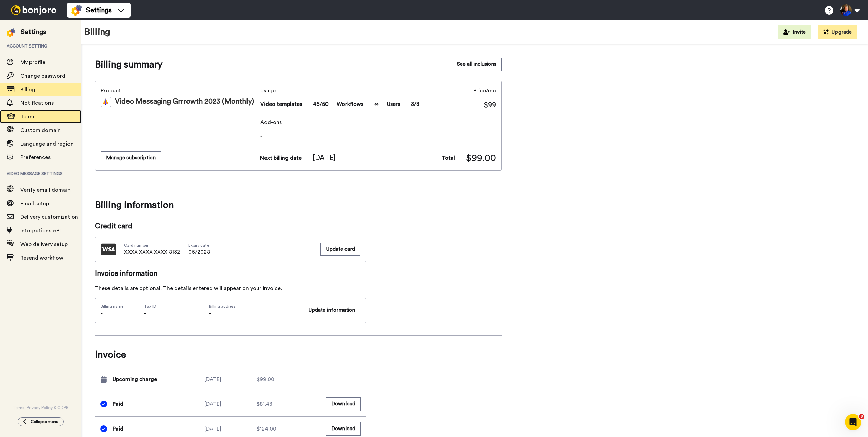 The height and width of the screenshot is (437, 868). What do you see at coordinates (179, 91) in the screenshot?
I see `span: Product` at bounding box center [179, 91].